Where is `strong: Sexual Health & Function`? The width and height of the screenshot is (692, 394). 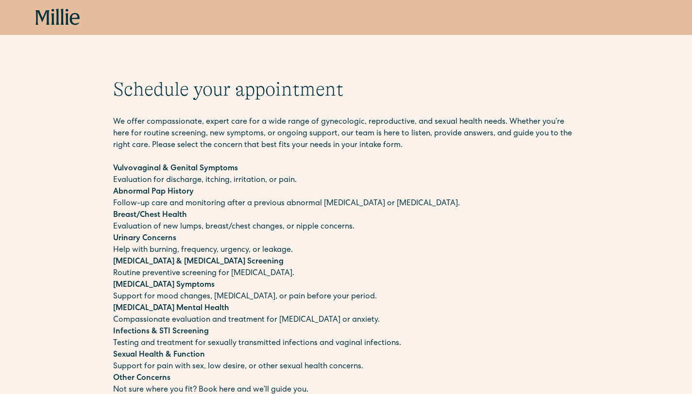
strong: Sexual Health & Function is located at coordinates (159, 355).